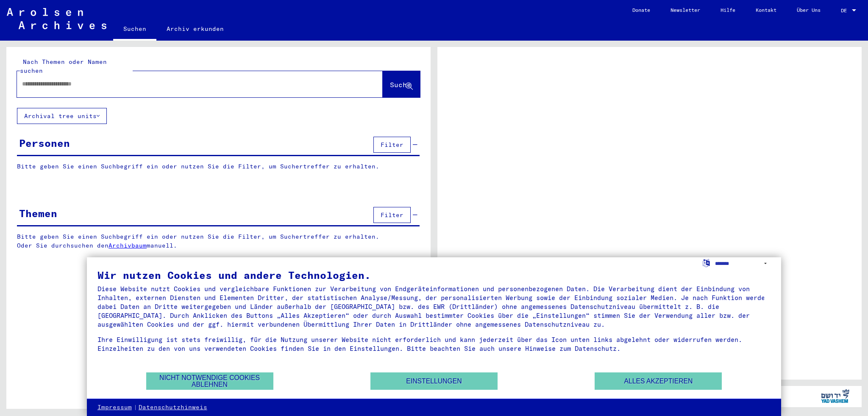 The image size is (868, 416). Describe the element at coordinates (845, 11) in the screenshot. I see `span: DE` at that location.